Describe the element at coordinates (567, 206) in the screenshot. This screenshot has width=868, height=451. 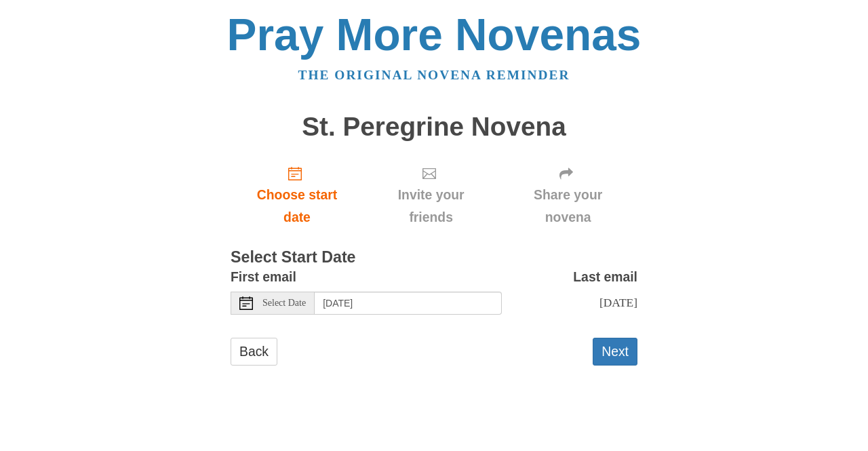
I see `span: Share your novena` at that location.